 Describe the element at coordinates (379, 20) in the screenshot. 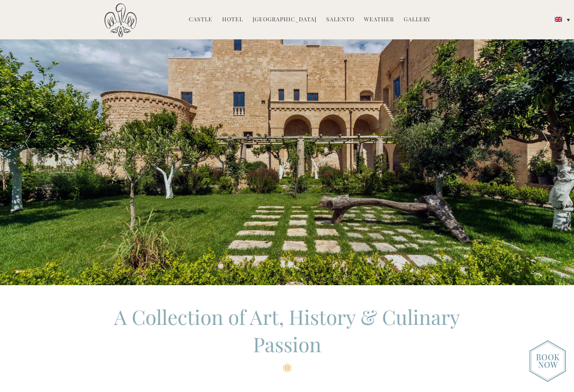

I see `a: Weather` at that location.